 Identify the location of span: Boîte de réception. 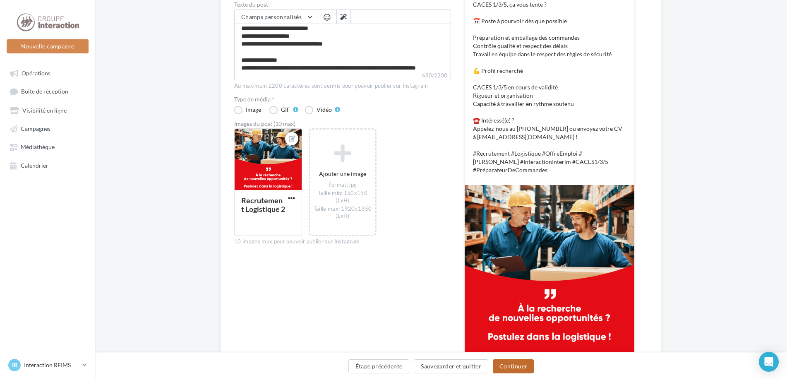
(45, 91).